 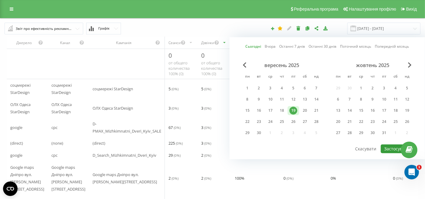 What do you see at coordinates (282, 99) in the screenshot?
I see `div: чт 11 вер 2025 р.` at bounding box center [282, 99].